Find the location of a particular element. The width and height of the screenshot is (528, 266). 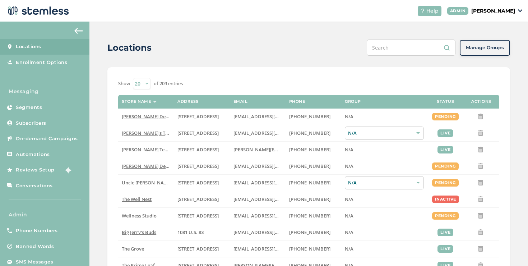

label: Wellness Studio is located at coordinates (146, 216).